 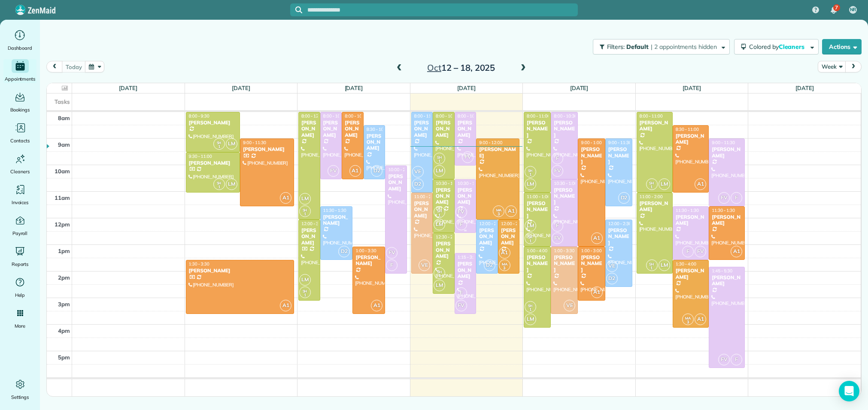 What do you see at coordinates (461, 68) in the screenshot?
I see `h2: 12 – 18, 2025` at bounding box center [461, 68].